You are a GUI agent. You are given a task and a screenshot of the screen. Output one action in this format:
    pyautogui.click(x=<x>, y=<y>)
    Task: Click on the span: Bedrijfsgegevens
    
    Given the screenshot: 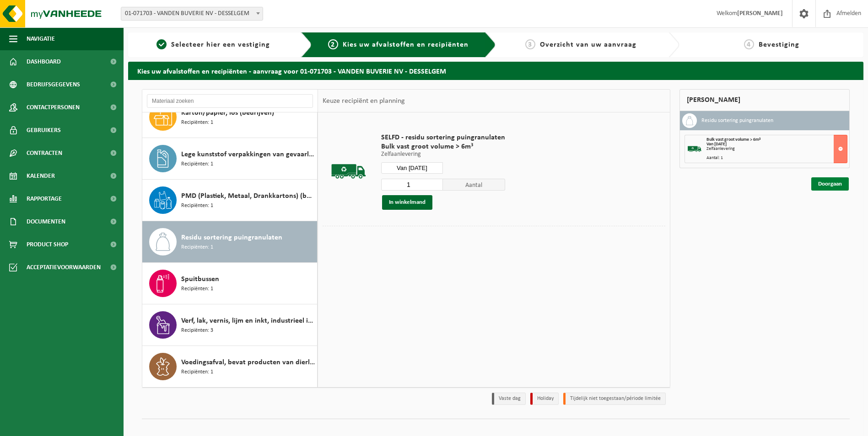 What is the action you would take?
    pyautogui.click(x=53, y=85)
    